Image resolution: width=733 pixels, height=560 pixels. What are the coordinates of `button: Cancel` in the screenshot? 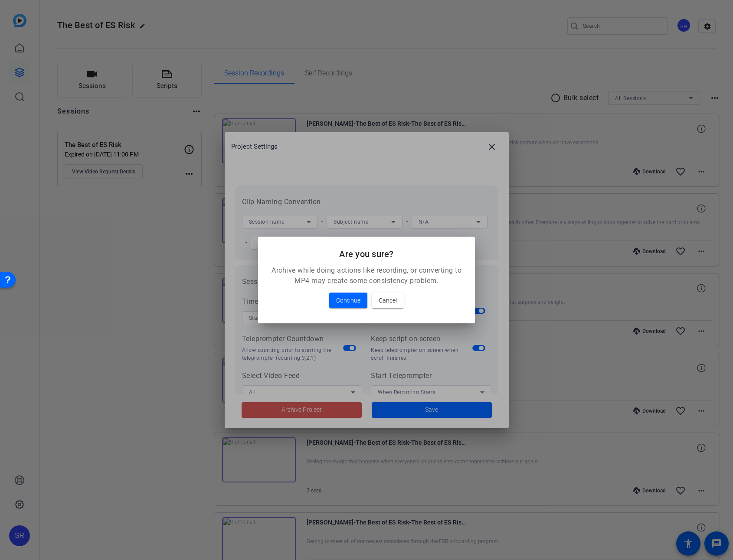 It's located at (388, 301).